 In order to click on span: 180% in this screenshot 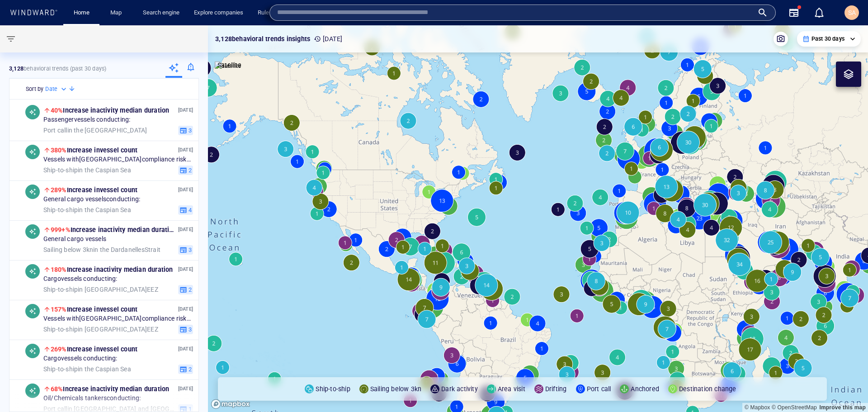, I will do `click(59, 270)`.